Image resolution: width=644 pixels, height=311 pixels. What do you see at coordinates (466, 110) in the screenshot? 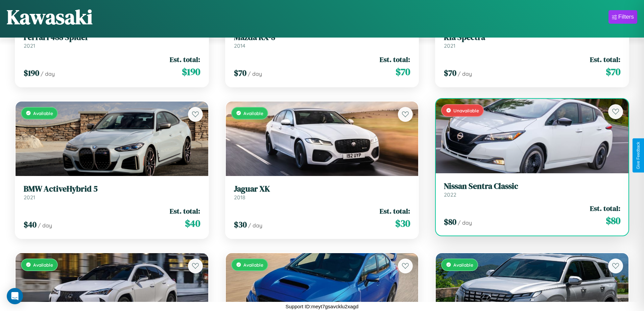
I see `span: Unavailable` at bounding box center [466, 110].